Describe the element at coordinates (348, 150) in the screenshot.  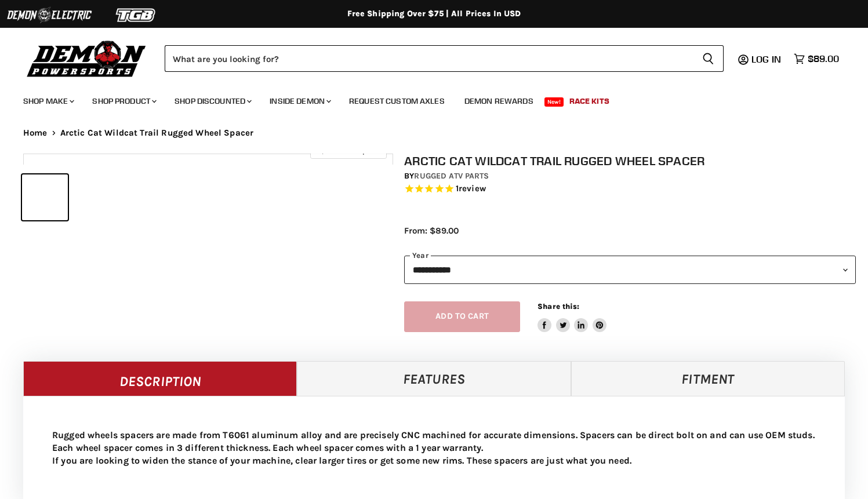
I see `span: Click to expand` at that location.